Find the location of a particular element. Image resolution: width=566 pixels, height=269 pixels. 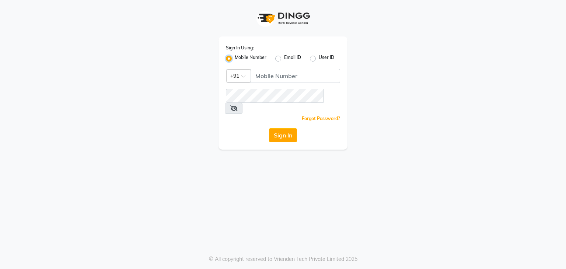

button: Sign In is located at coordinates (283, 135).